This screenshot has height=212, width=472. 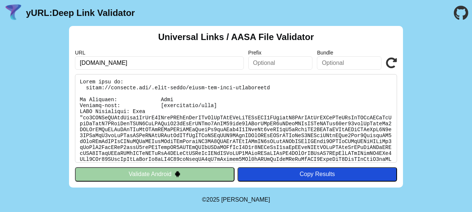 What do you see at coordinates (159, 53) in the screenshot?
I see `label: URL` at bounding box center [159, 53].